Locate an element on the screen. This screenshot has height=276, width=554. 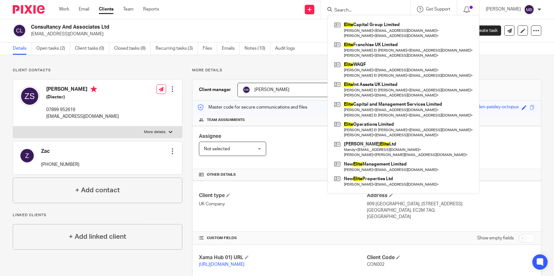
a: Client tasks (0) is located at coordinates (92, 48).